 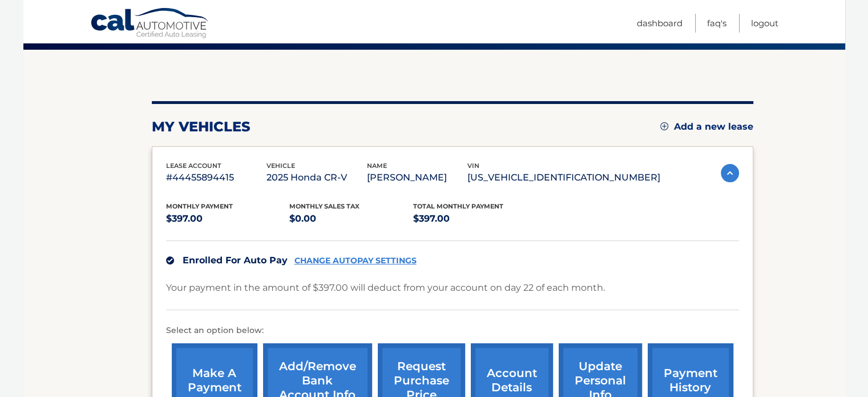 What do you see at coordinates (473, 166) in the screenshot?
I see `span: vin` at bounding box center [473, 166].